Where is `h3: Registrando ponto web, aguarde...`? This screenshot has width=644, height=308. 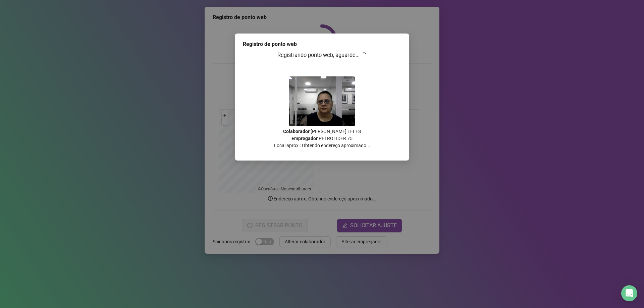 h3: Registrando ponto web, aguarde... is located at coordinates (322, 55).